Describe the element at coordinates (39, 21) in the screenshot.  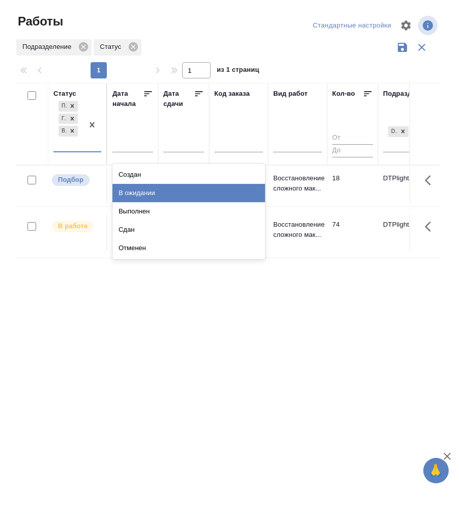
I see `span: Работы` at that location.